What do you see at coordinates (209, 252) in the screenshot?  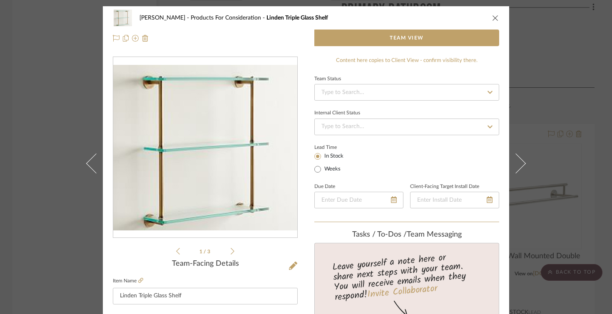 I see `span: 3` at bounding box center [209, 252].